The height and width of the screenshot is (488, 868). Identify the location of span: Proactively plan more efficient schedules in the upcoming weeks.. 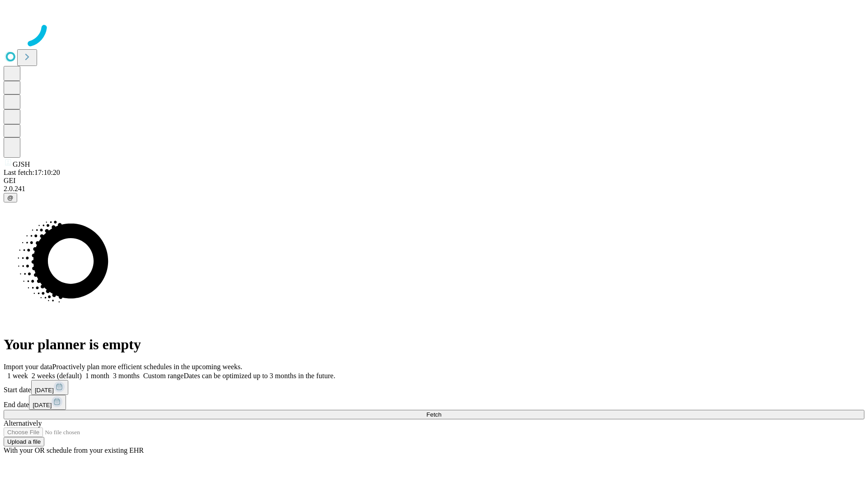
(147, 366).